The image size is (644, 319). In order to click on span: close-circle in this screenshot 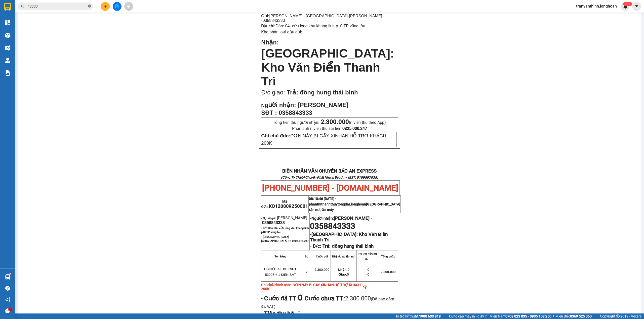, I will do `click(89, 6)`.